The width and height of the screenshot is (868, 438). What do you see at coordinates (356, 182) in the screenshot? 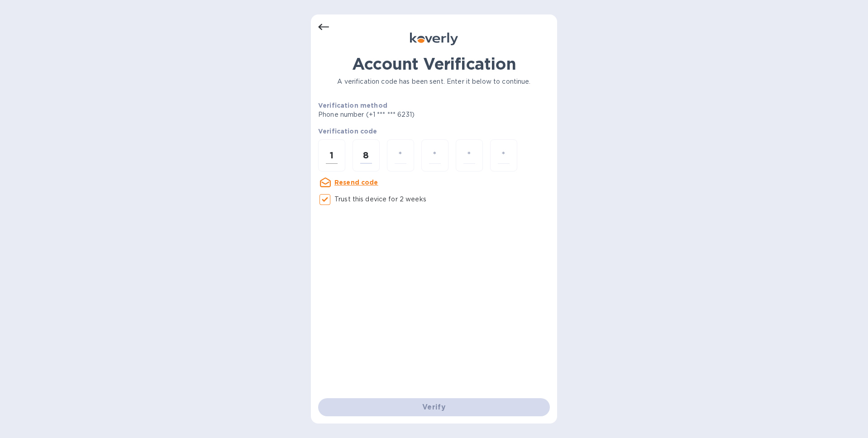
I see `u: Resend code` at bounding box center [356, 182].